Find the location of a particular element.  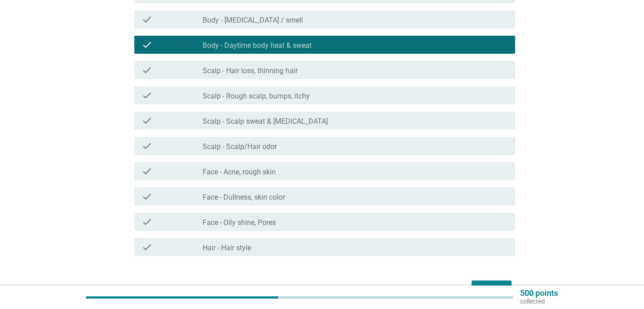

label: Scalp - Rough scalp, bumps, itchy is located at coordinates (256, 96).